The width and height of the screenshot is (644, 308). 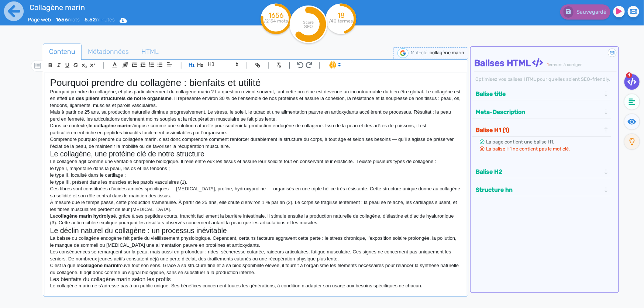 What do you see at coordinates (255, 255) in the screenshot?
I see `p: Les conséquences se remarquent sur la peau, mais aussi en profondeur : rides, sécheresse cutanée,...` at bounding box center [255, 255].